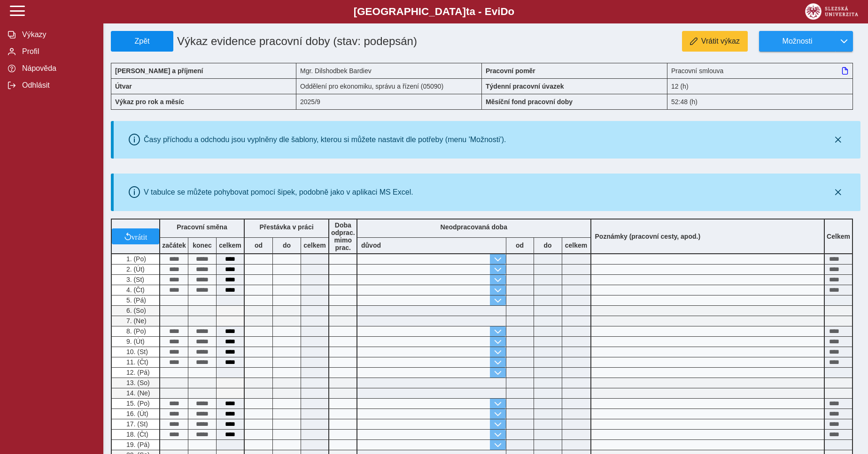  I want to click on span: 15. (Po), so click(137, 403).